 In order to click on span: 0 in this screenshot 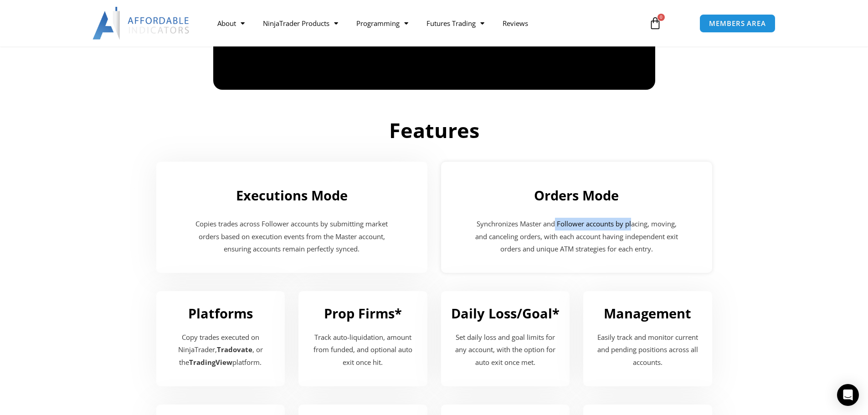, I will do `click(661, 17)`.